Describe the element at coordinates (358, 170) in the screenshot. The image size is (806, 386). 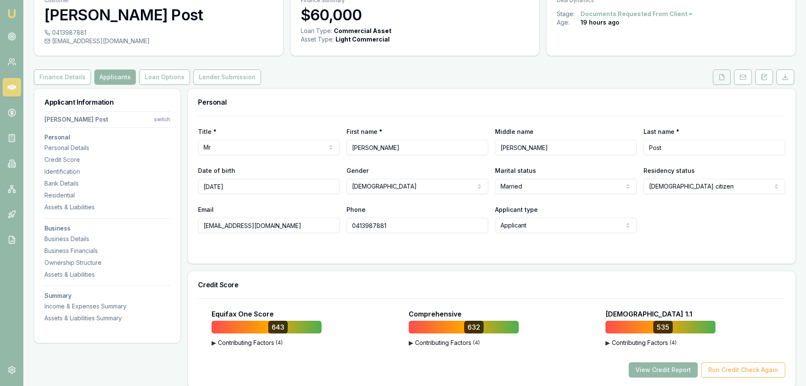
I see `label: Gender` at that location.